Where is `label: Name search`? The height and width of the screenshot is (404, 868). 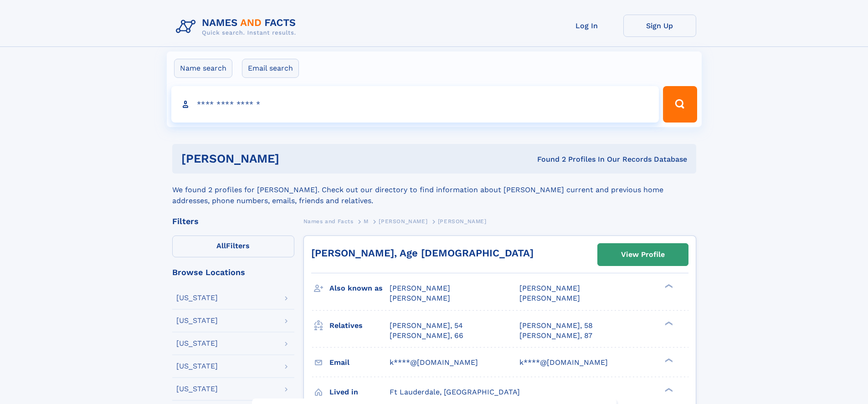
label: Name search is located at coordinates (203, 68).